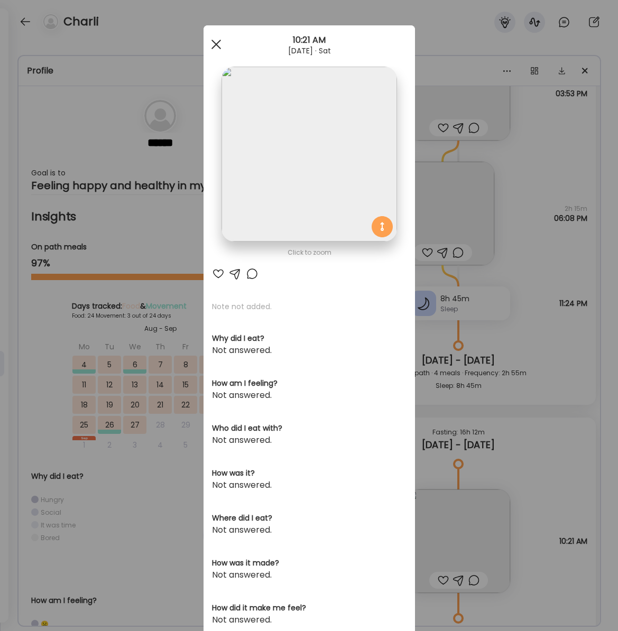  Describe the element at coordinates (309, 518) in the screenshot. I see `h3: Where did I eat?` at that location.